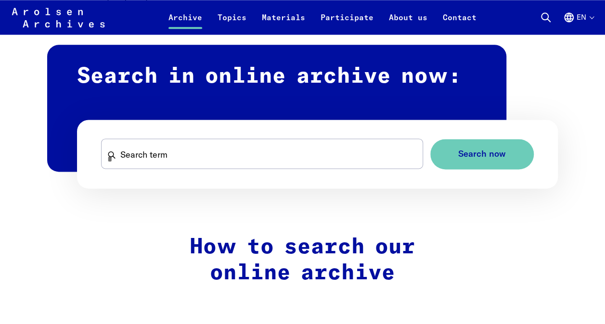  Describe the element at coordinates (185, 23) in the screenshot. I see `a: Archive` at that location.